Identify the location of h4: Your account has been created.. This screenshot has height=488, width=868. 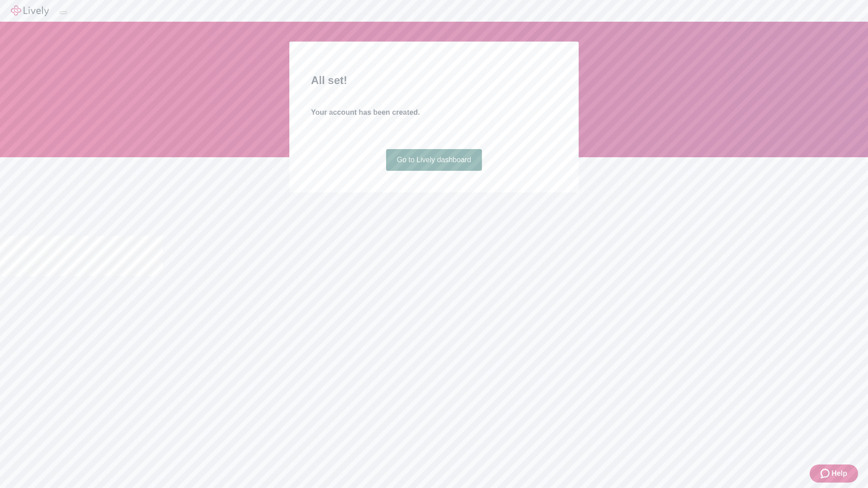
(434, 113).